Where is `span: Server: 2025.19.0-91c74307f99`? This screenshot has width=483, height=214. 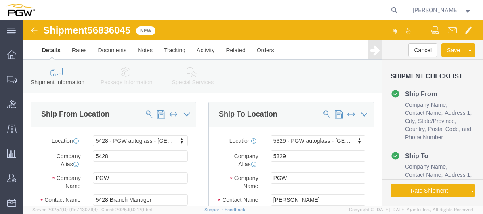
span: Server: 2025.19.0-91c74307f99 is located at coordinates (65, 209).